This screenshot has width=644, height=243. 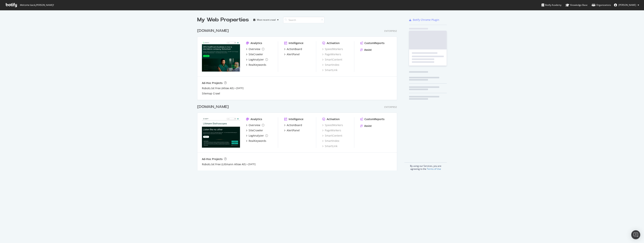 What do you see at coordinates (434, 169) in the screenshot?
I see `a: Terms of Use` at bounding box center [434, 169].